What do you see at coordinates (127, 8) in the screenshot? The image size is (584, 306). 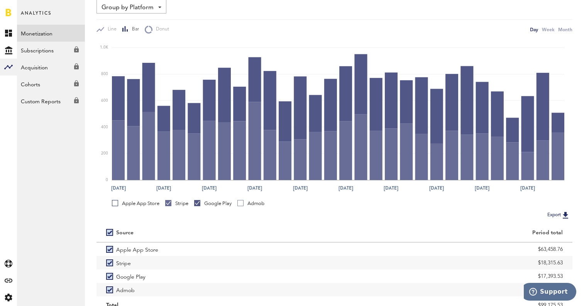 I see `span: Group by Platform` at bounding box center [127, 8].